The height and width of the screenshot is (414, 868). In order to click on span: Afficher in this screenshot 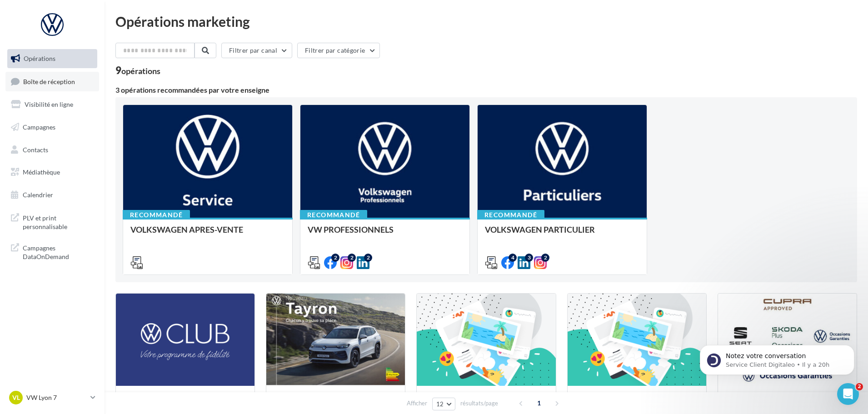, I will do `click(417, 403)`.